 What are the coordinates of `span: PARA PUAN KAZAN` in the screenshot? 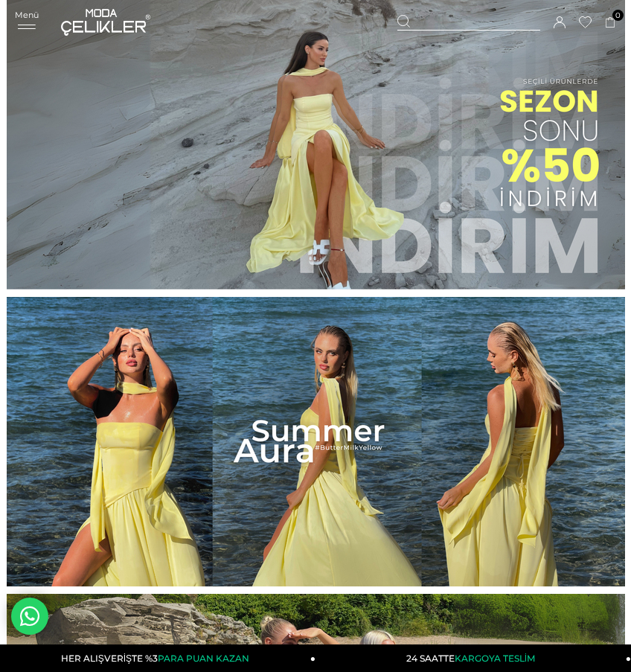 It's located at (203, 658).